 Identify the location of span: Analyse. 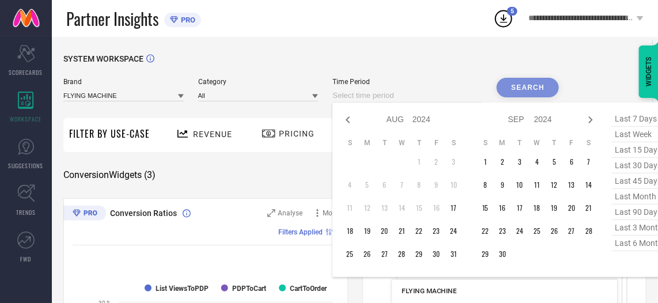
(291, 213).